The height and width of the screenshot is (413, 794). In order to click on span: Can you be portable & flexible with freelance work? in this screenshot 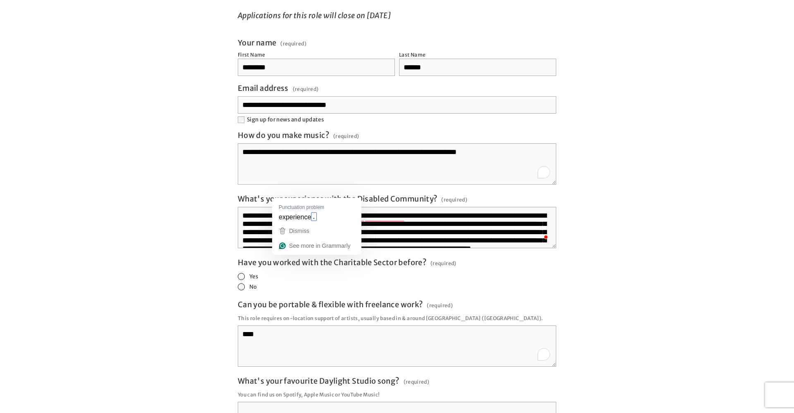, I will do `click(330, 305)`.